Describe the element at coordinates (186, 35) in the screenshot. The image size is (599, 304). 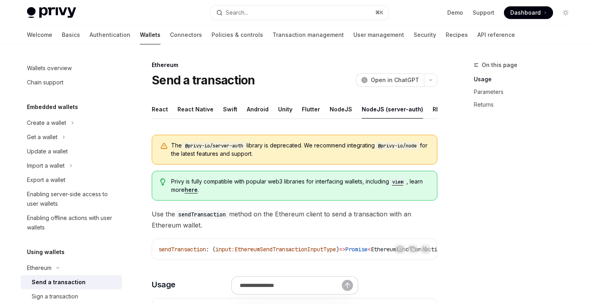
I see `a: Connectors` at that location.